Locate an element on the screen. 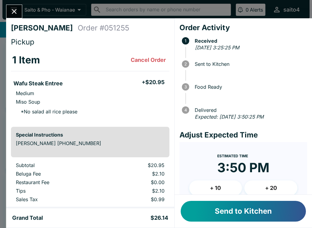 The width and height of the screenshot is (312, 228). span: Received is located at coordinates (250, 41).